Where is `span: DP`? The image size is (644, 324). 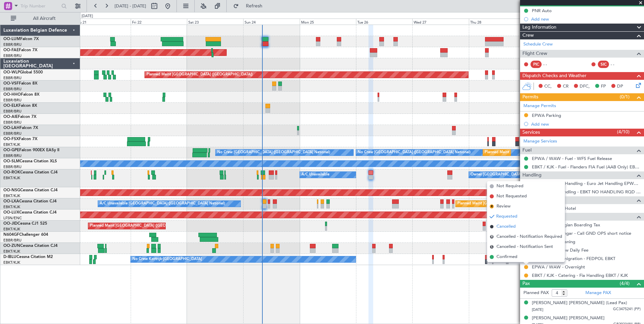 span: DP is located at coordinates (620, 86).